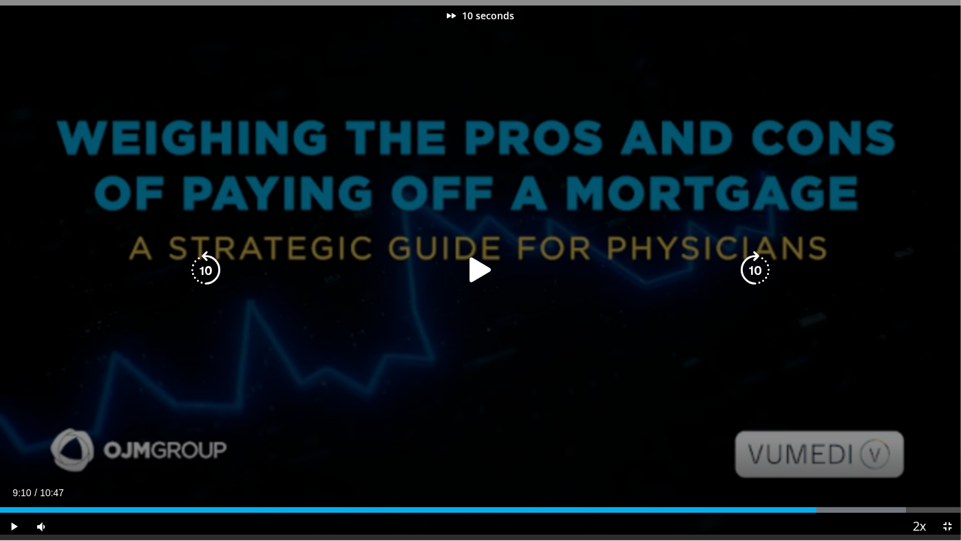 This screenshot has height=541, width=961. What do you see at coordinates (920, 526) in the screenshot?
I see `button: Playback Rate` at bounding box center [920, 526].